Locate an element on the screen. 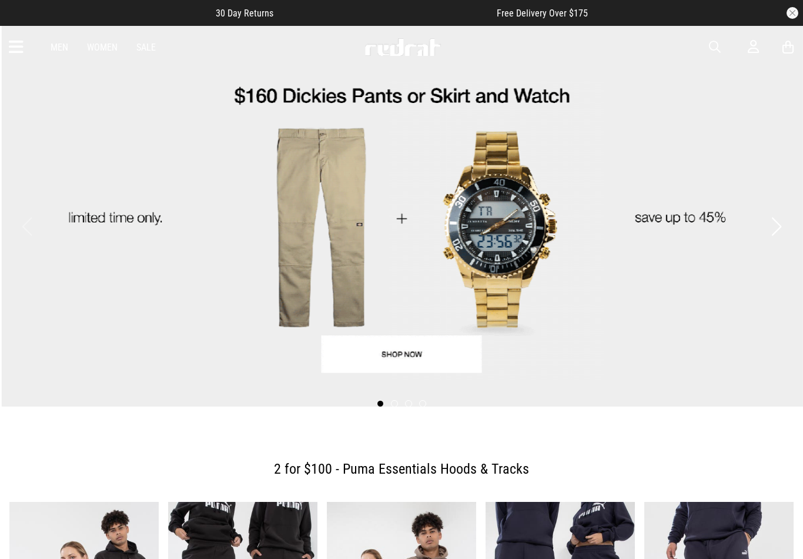  a: Women is located at coordinates (102, 47).